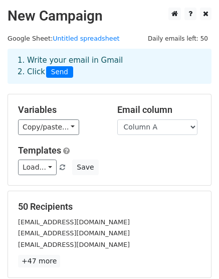  What do you see at coordinates (109, 207) in the screenshot?
I see `h5: 50 Recipients` at bounding box center [109, 207].